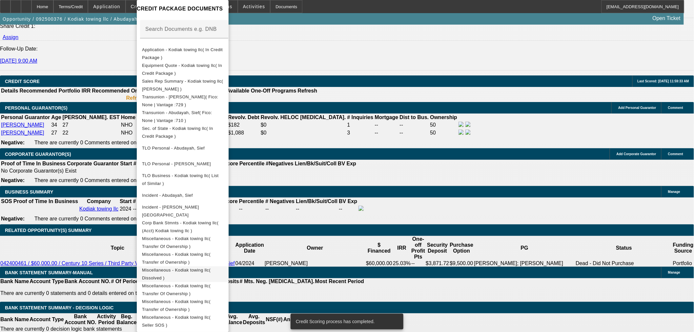 This screenshot has width=694, height=332. What do you see at coordinates (183, 101) in the screenshot?
I see `button: Transunion - Abudayah, Areej( Fico: None | Vantage :729 )` at bounding box center [183, 101].